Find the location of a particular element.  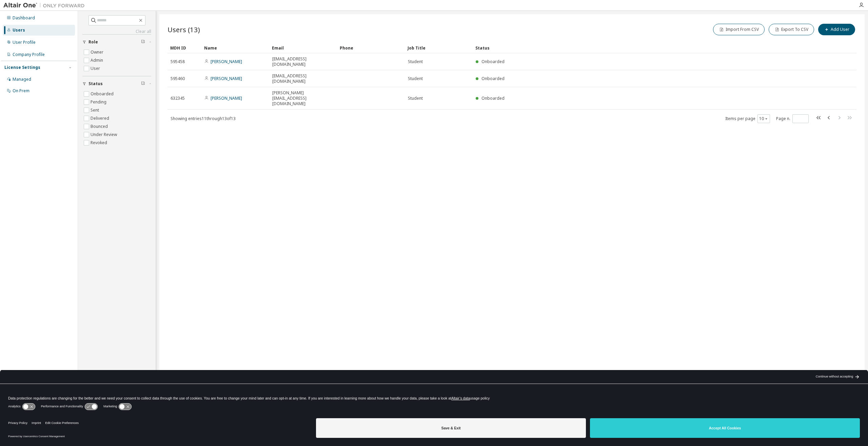

div: On Prem is located at coordinates (21, 91).